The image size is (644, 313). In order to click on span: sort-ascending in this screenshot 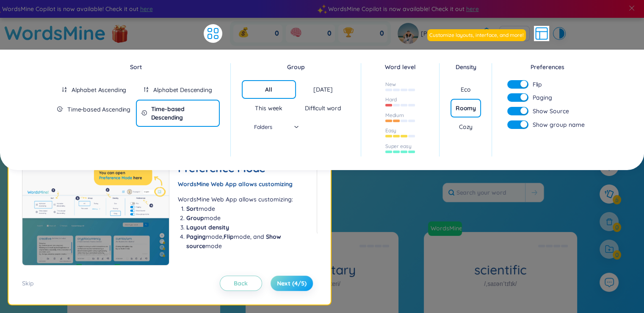, I will do `click(65, 90)`.